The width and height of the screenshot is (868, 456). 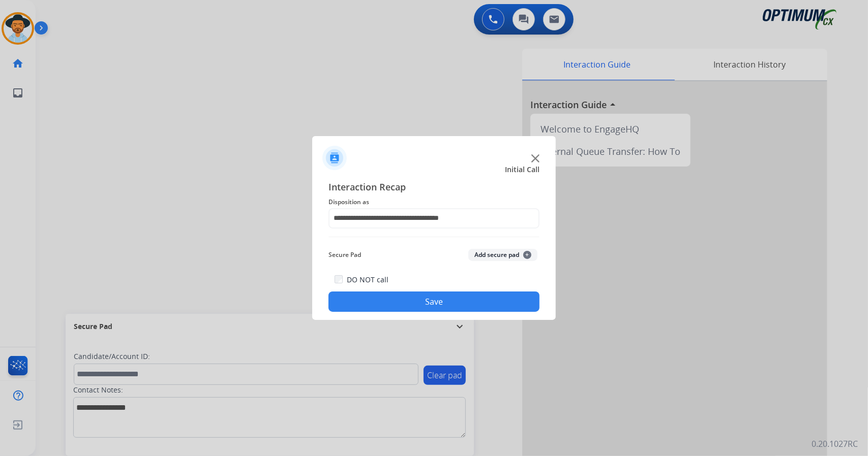 What do you see at coordinates (433, 188) in the screenshot?
I see `span: Interaction Recap` at bounding box center [433, 188].